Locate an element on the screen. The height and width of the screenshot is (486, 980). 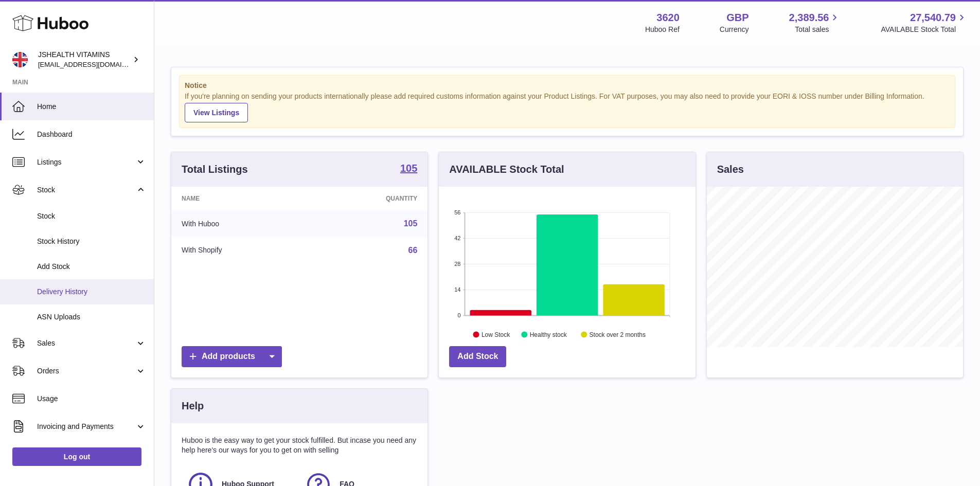
h3: Help is located at coordinates (193, 406).